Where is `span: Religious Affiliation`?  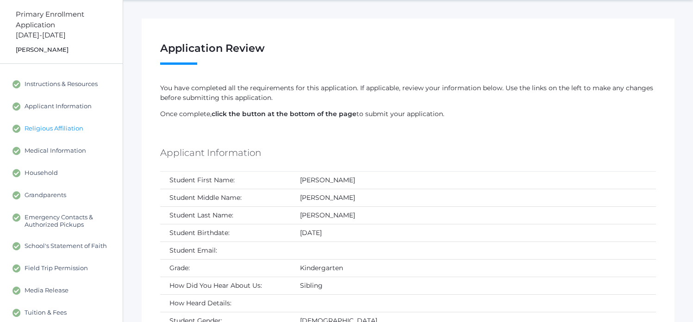
span: Religious Affiliation is located at coordinates (54, 129).